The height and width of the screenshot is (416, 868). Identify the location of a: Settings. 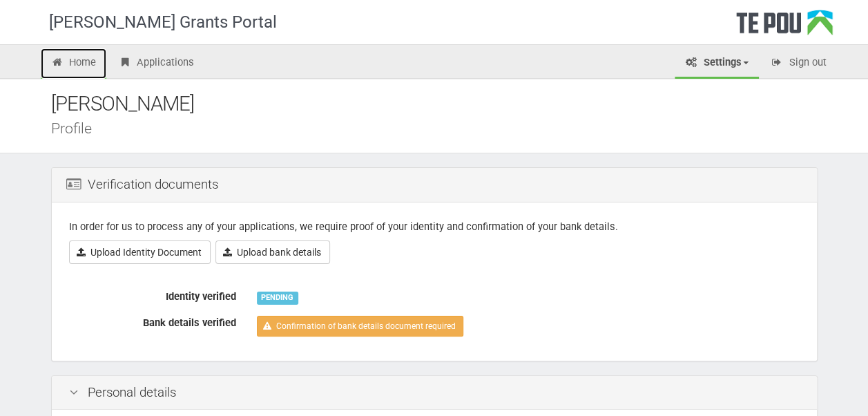
(716, 64).